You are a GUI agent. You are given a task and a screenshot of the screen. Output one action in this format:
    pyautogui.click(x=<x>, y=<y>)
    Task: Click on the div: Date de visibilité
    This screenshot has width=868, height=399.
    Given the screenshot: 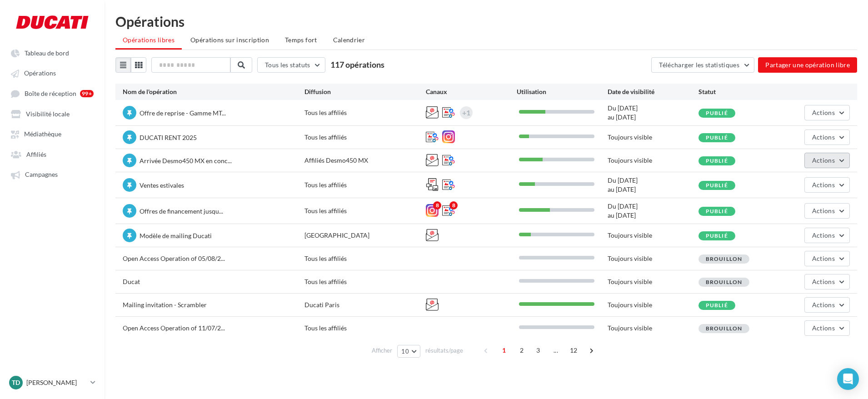 What is the action you would take?
    pyautogui.click(x=653, y=92)
    